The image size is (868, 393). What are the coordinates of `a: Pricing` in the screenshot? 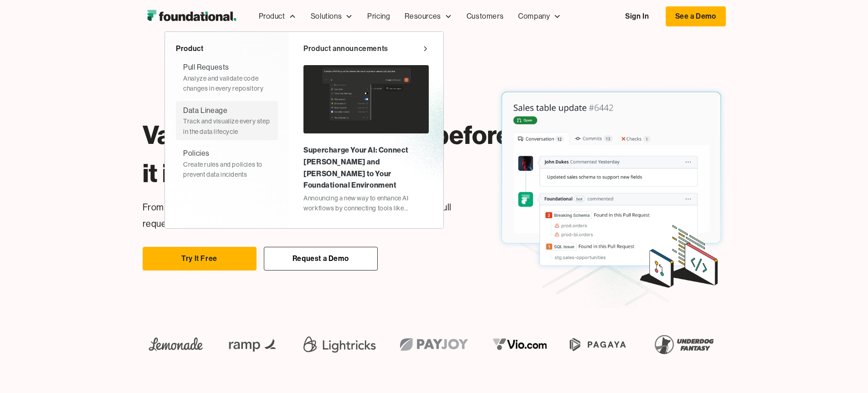 It's located at (379, 16).